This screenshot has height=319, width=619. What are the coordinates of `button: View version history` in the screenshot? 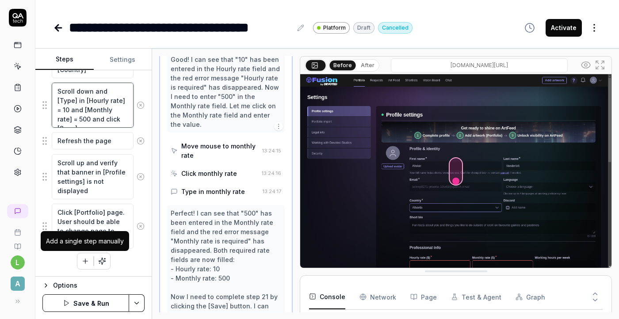 It's located at (529, 28).